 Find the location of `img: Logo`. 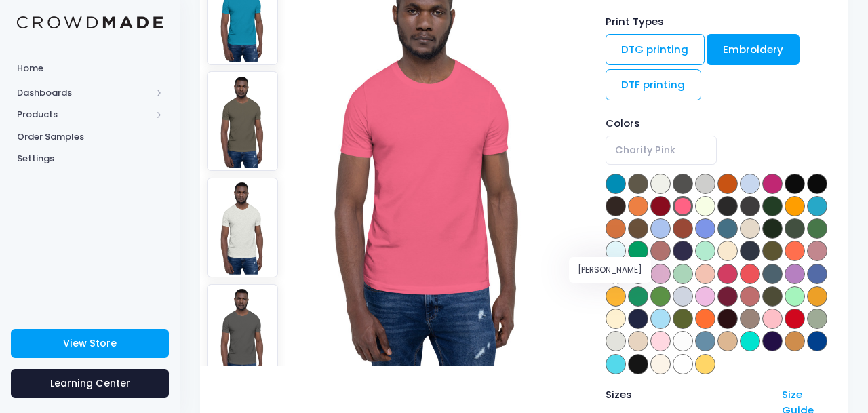

img: Logo is located at coordinates (89, 23).